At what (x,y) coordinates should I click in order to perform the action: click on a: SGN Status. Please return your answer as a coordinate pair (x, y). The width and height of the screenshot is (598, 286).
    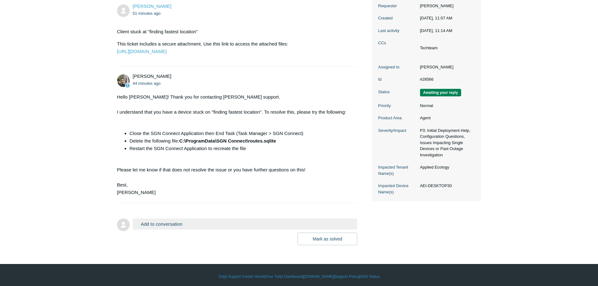
    Looking at the image, I should click on (370, 277).